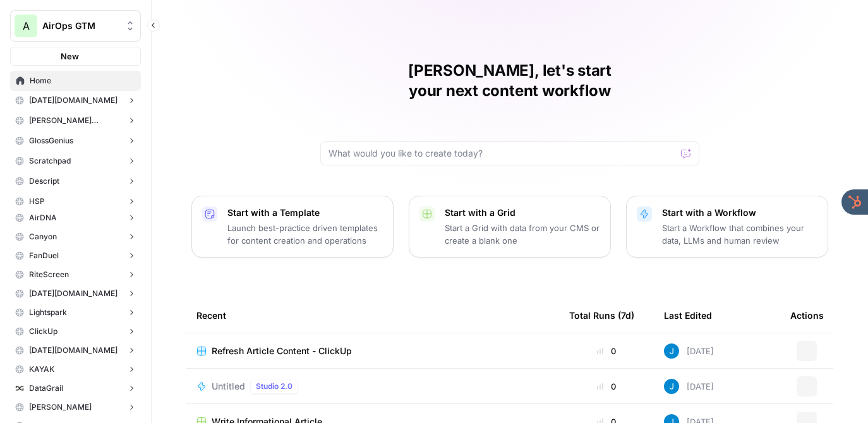 The height and width of the screenshot is (423, 868). Describe the element at coordinates (740, 212) in the screenshot. I see `p: Start with a Workflow` at that location.